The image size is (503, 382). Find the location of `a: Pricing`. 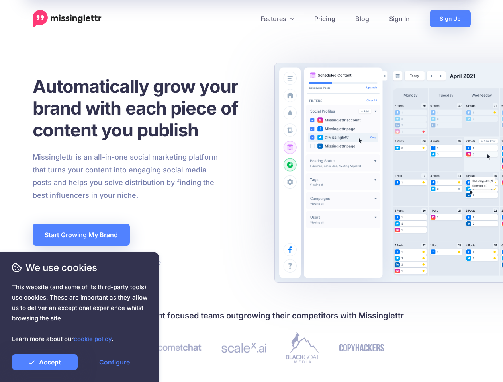

a: Pricing is located at coordinates (324, 19).